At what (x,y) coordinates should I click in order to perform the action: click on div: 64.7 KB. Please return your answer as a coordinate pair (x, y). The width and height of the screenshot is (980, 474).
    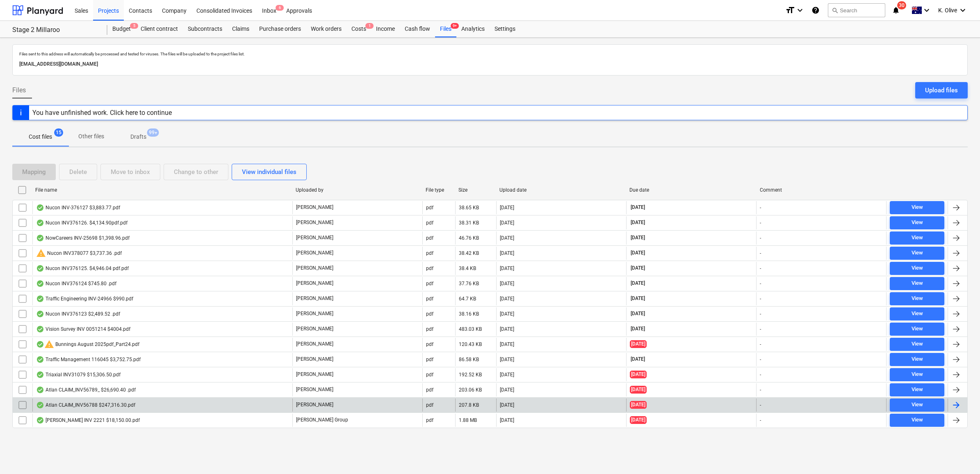
    Looking at the image, I should click on (467, 299).